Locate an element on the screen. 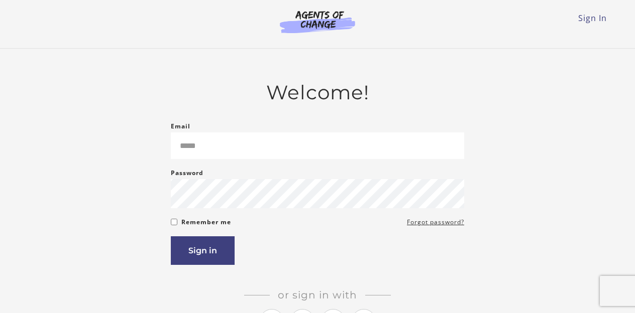 The image size is (635, 313). img: Agents of Change Logo is located at coordinates (317, 22).